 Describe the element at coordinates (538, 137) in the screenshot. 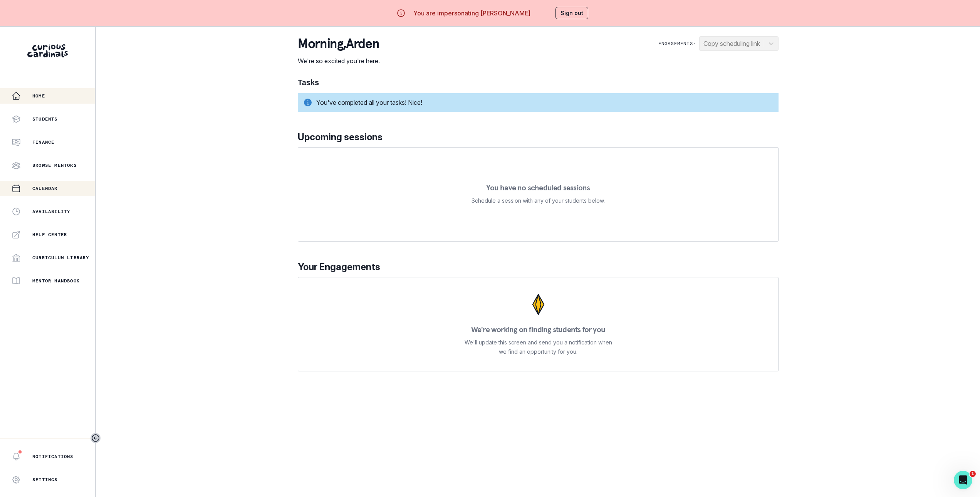

I see `p: Upcoming sessions` at that location.